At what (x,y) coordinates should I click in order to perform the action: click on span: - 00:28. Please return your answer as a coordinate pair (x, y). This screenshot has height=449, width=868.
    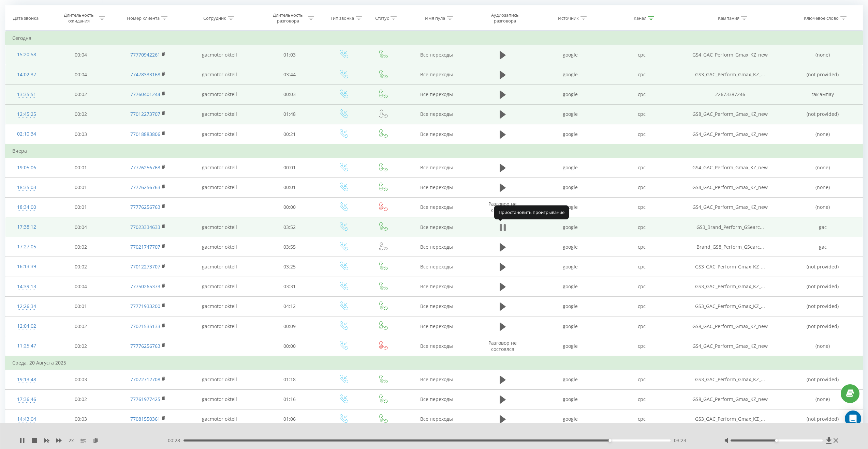
    Looking at the image, I should click on (174, 441).